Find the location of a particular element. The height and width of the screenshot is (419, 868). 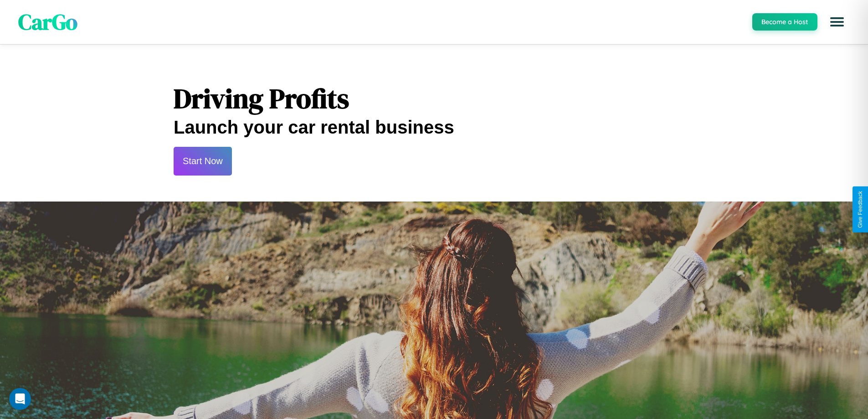

div: Open Intercom Messenger is located at coordinates (20, 398).